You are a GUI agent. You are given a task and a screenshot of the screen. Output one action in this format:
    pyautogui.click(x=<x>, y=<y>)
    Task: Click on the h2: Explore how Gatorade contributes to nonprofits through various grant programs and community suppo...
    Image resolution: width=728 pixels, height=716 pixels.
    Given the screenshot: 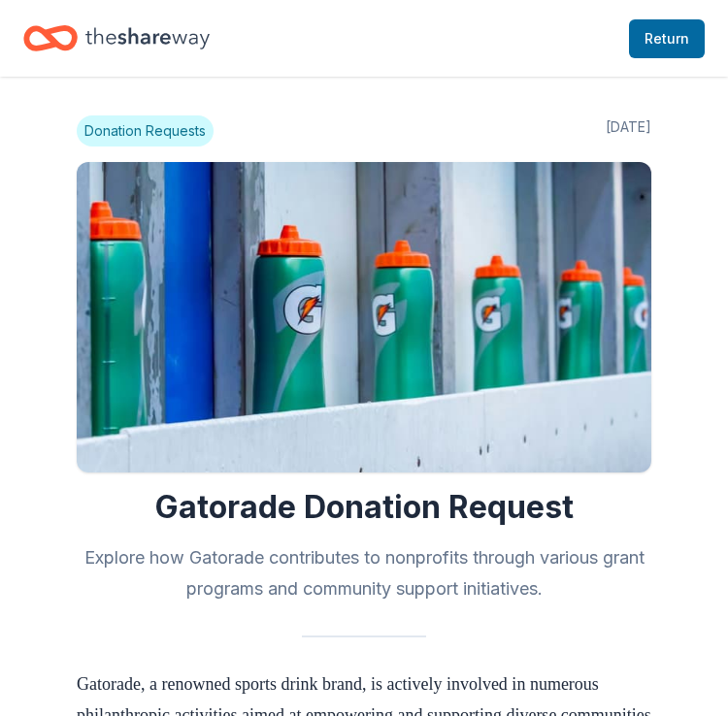 What is the action you would take?
    pyautogui.click(x=364, y=574)
    